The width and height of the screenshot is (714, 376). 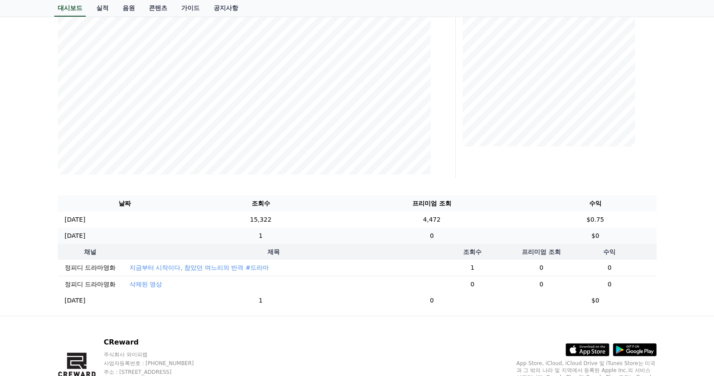 What do you see at coordinates (274, 252) in the screenshot?
I see `th: 제목` at bounding box center [274, 252].